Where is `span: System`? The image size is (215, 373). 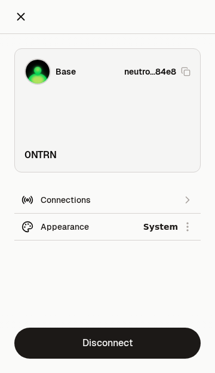
span: System is located at coordinates (160, 227).